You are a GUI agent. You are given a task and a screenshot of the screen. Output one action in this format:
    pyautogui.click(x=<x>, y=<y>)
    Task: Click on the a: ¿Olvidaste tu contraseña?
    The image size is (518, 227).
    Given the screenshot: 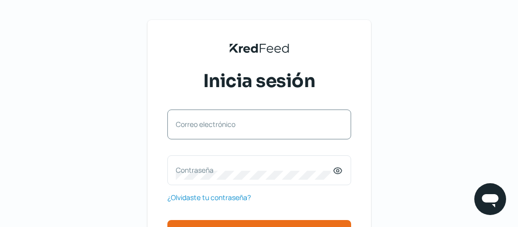 What is the action you would take?
    pyautogui.click(x=209, y=197)
    